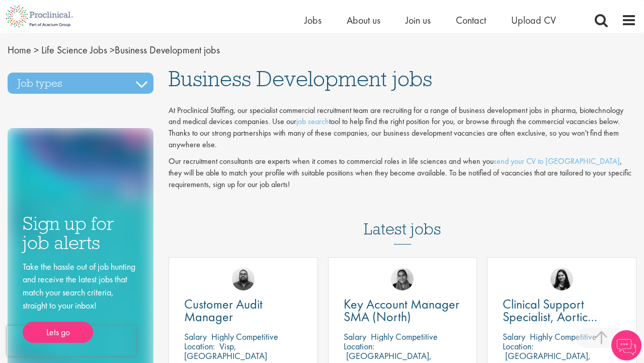  I want to click on a: Lets go, so click(58, 332).